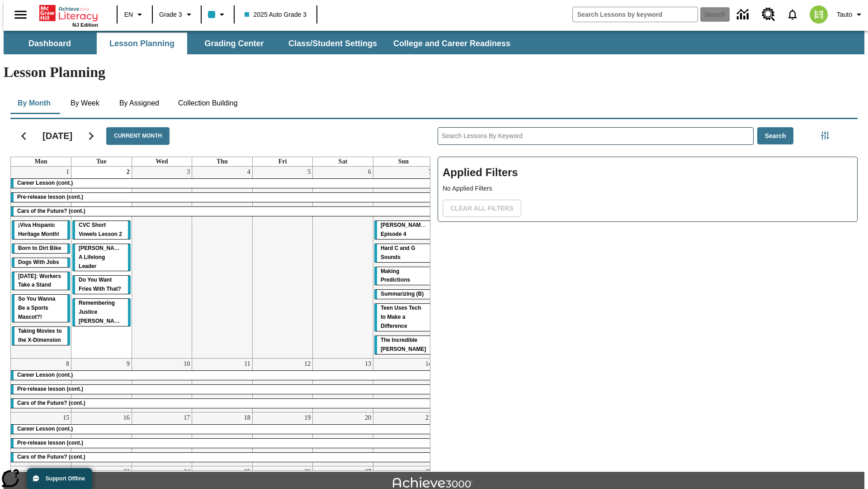 Image resolution: width=868 pixels, height=489 pixels. Describe the element at coordinates (221, 161) in the screenshot. I see `a: Thursday` at that location.